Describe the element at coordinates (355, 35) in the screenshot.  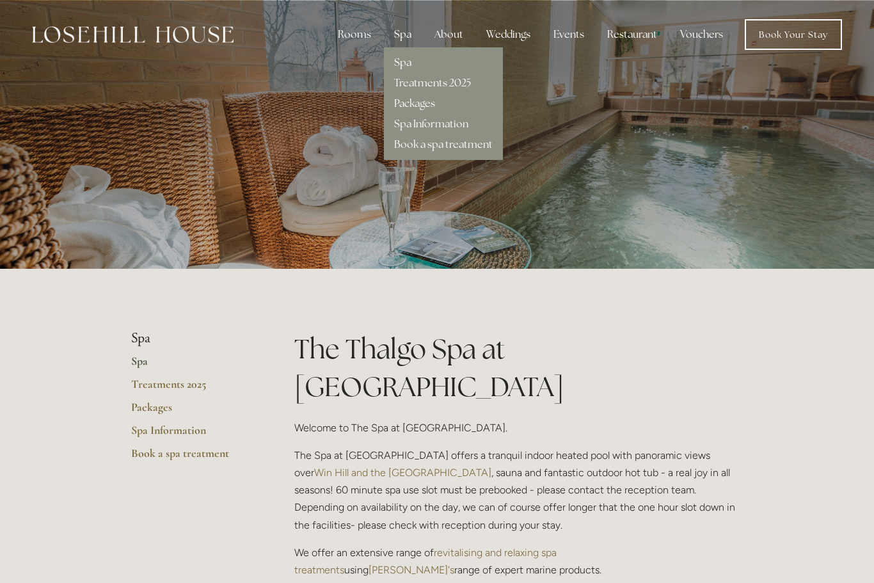
I see `div: Rooms` at that location.